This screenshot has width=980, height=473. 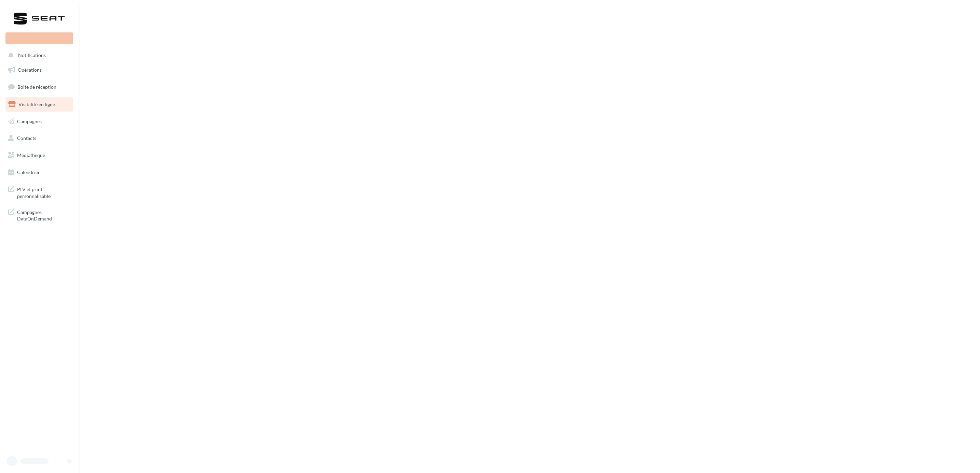 I want to click on span: Visibilité en ligne, so click(x=37, y=104).